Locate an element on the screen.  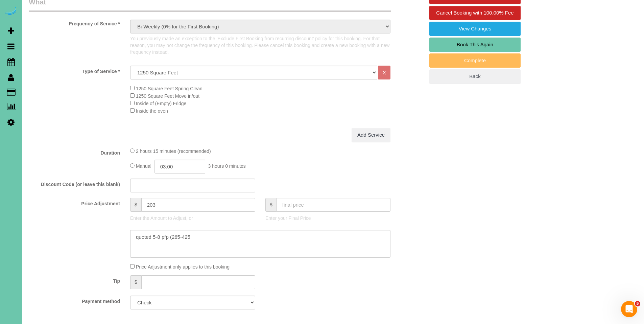
span: 1250 Square Feet Move in/out is located at coordinates (168, 96).